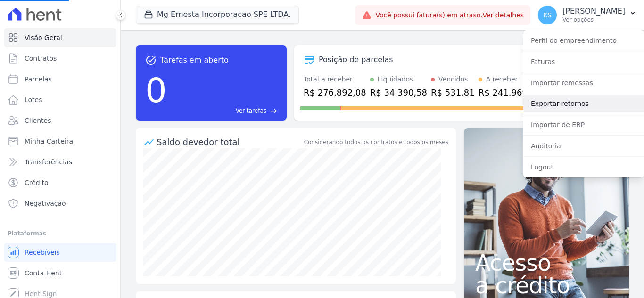 Image resolution: width=644 pixels, height=298 pixels. Describe the element at coordinates (217, 15) in the screenshot. I see `button: Mg Ernesta Incorporacao SPE LTDA.` at that location.